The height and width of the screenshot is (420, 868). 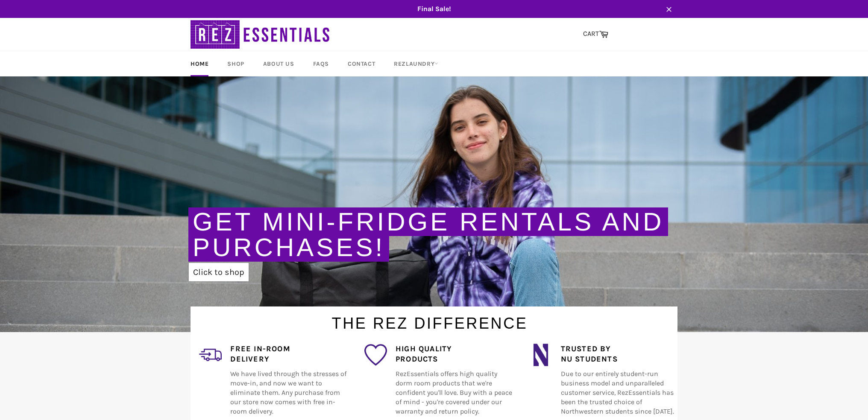 I want to click on img: northwestern_wildcats_tiny.png, so click(x=541, y=355).